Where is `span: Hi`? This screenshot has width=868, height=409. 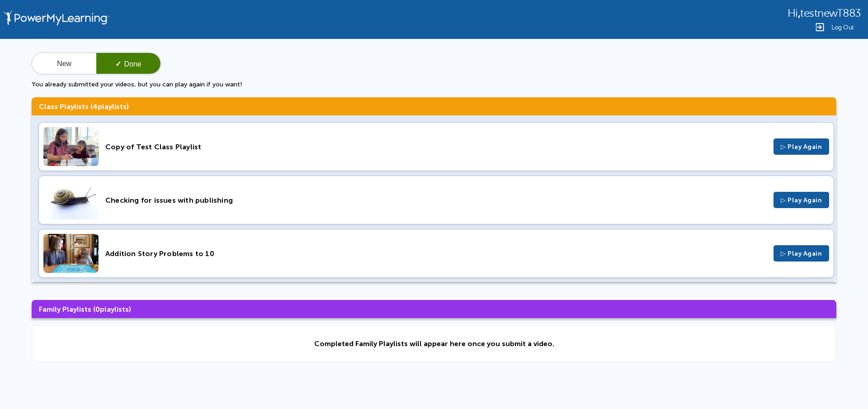 span: Hi is located at coordinates (793, 13).